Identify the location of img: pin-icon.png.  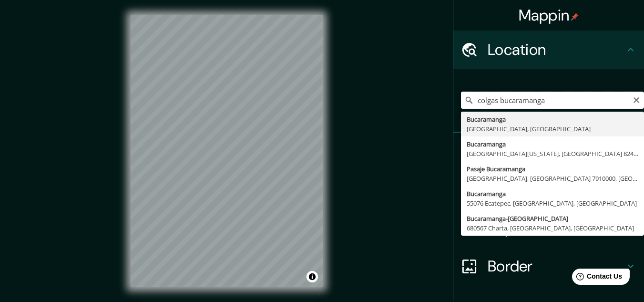
(575, 16).